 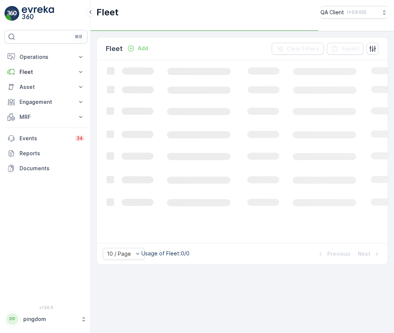 I want to click on a: Documents, so click(x=46, y=169).